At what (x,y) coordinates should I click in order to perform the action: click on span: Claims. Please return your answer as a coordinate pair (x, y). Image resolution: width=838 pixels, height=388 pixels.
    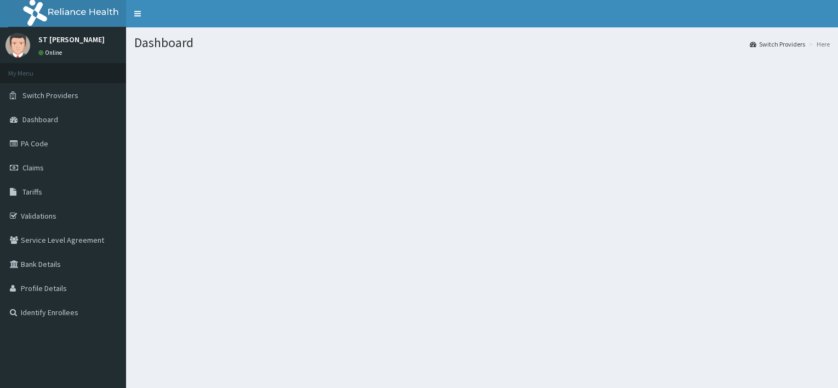
    Looking at the image, I should click on (33, 168).